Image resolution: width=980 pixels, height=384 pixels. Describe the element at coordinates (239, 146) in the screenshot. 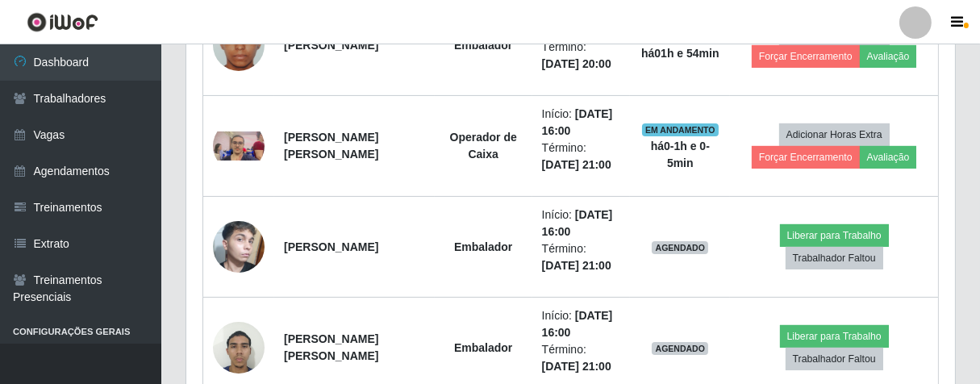

I see `img: 1748035113765.jpeg` at that location.